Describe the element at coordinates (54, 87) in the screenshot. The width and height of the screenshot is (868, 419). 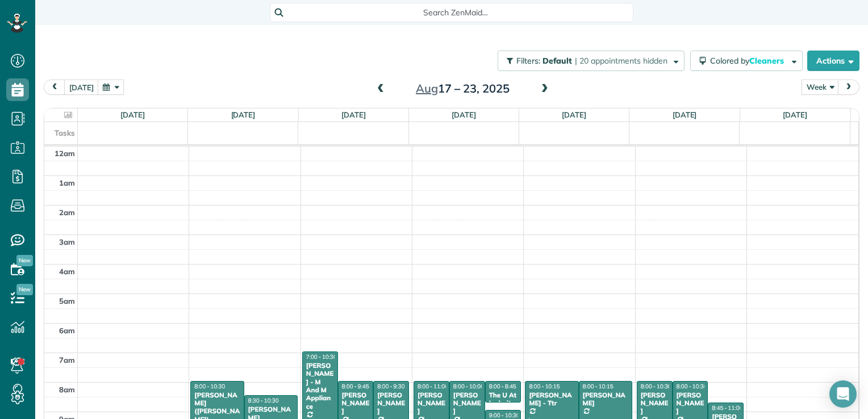
I see `button: prev` at that location.